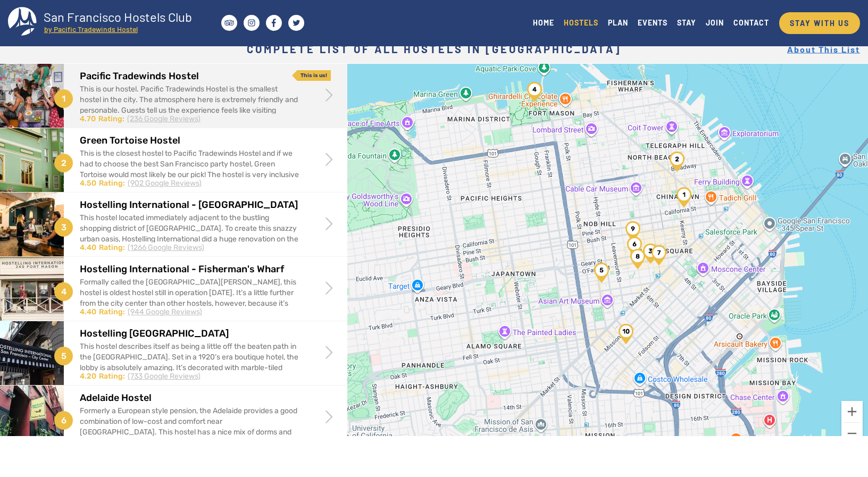  Describe the element at coordinates (190, 438) in the screenshot. I see `div: Formerly a European style pension, the Adelaide provides a good combination of low-cost and comfo...` at that location.